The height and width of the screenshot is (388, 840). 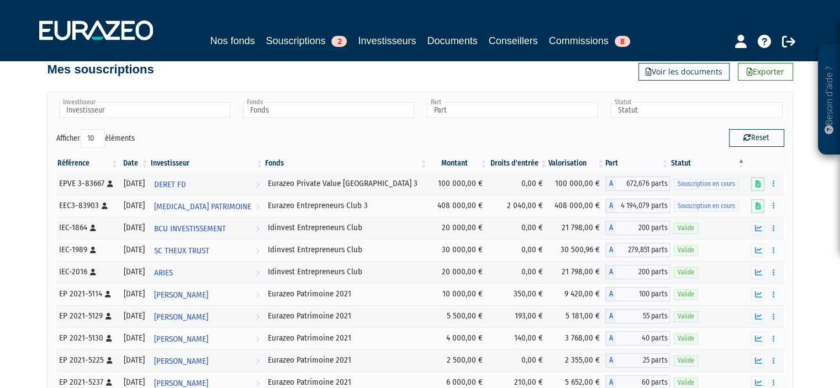 What do you see at coordinates (518, 339) in the screenshot?
I see `td: 140,00 €` at bounding box center [518, 339].